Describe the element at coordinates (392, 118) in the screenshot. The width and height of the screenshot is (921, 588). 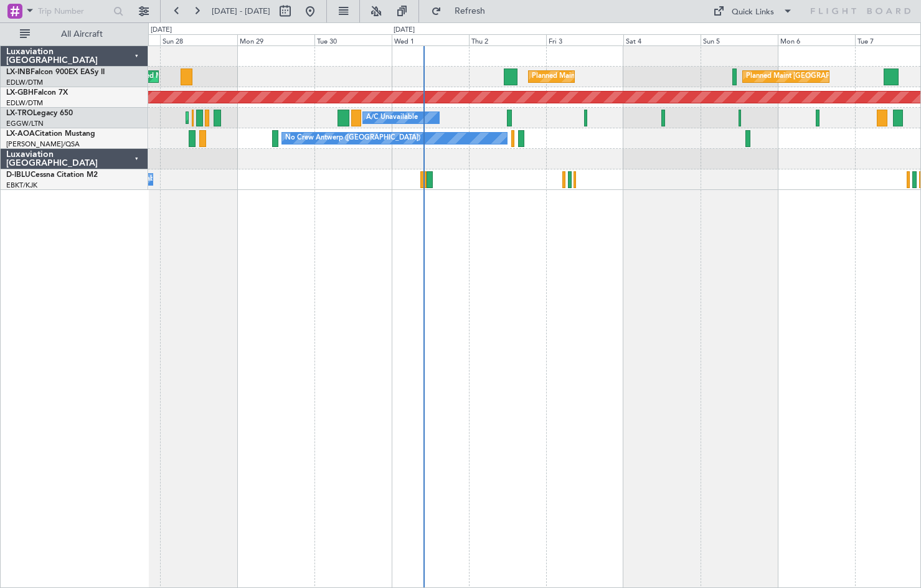
I see `div: A/C Unavailable` at that location.